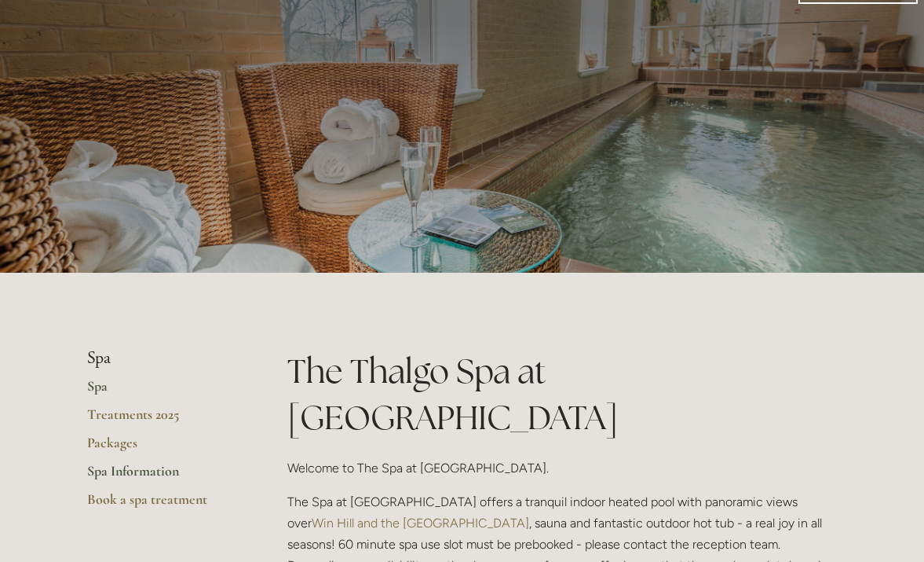  What do you see at coordinates (162, 391) in the screenshot?
I see `a: Spa` at bounding box center [162, 391].